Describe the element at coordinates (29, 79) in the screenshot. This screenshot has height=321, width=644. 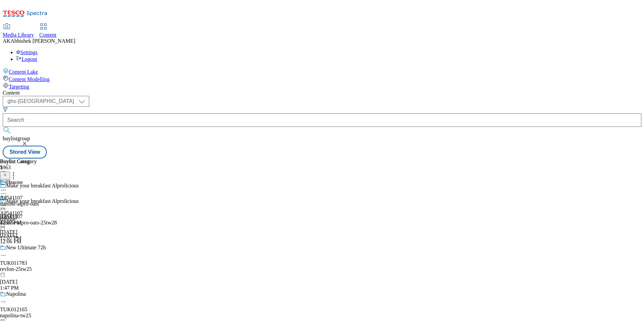
I see `span: Content Modelling` at that location.